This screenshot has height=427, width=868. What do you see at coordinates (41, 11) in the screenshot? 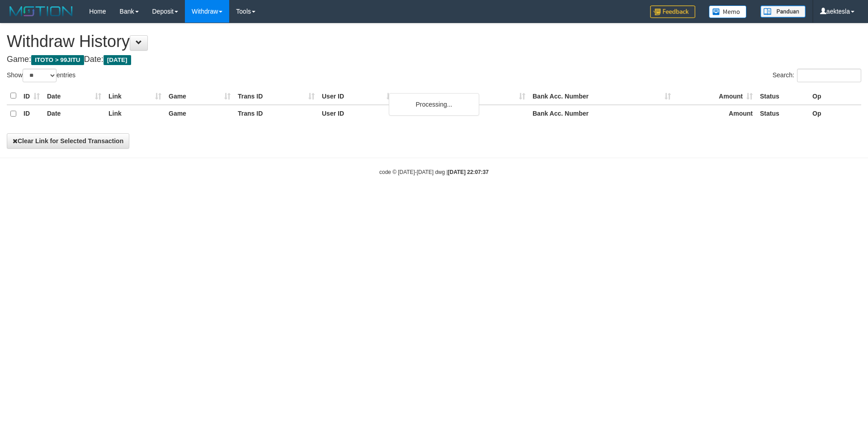
I see `img: MOTION_logo.png` at bounding box center [41, 11].